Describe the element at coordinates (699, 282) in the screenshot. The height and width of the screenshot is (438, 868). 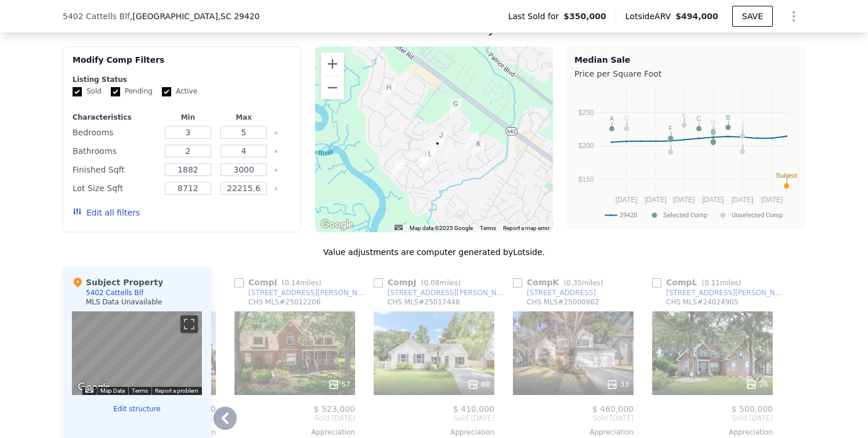
I see `div: Comp L` at that location.